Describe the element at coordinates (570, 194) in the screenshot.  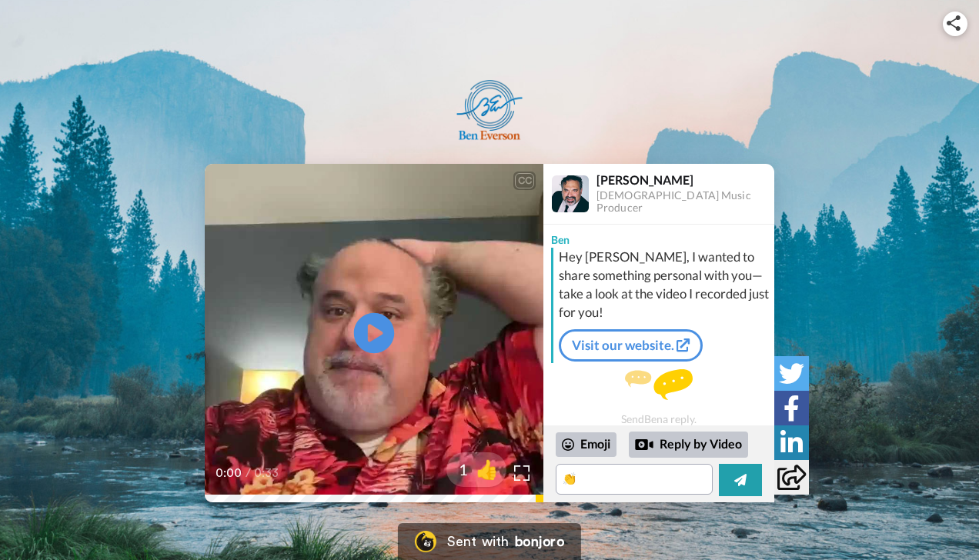
I see `img: Profile Image` at that location.